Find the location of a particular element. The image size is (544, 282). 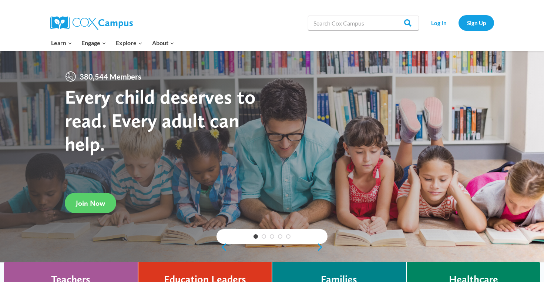

a: Log In is located at coordinates (439, 23).